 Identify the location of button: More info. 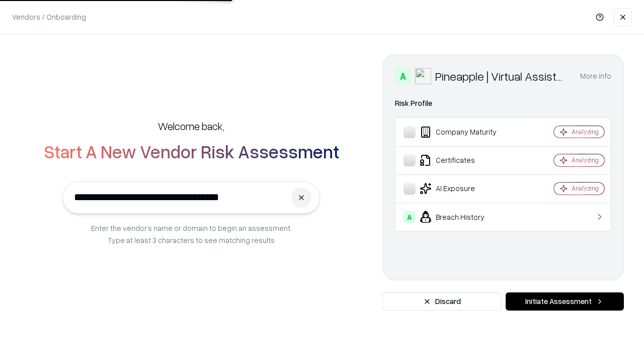
(596, 76).